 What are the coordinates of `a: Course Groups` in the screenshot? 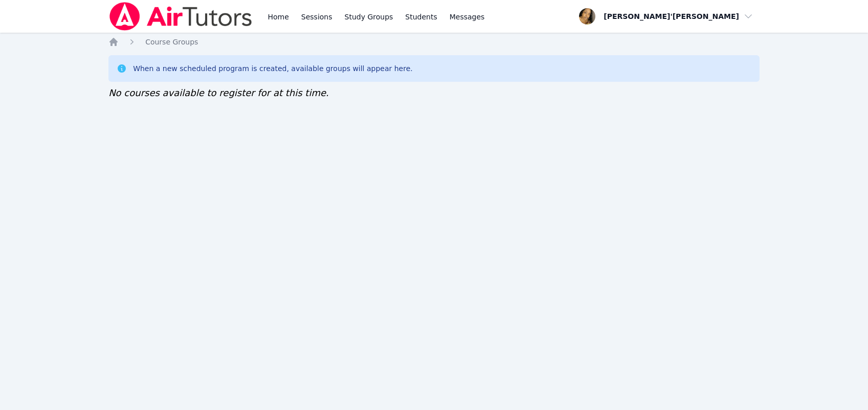 It's located at (171, 42).